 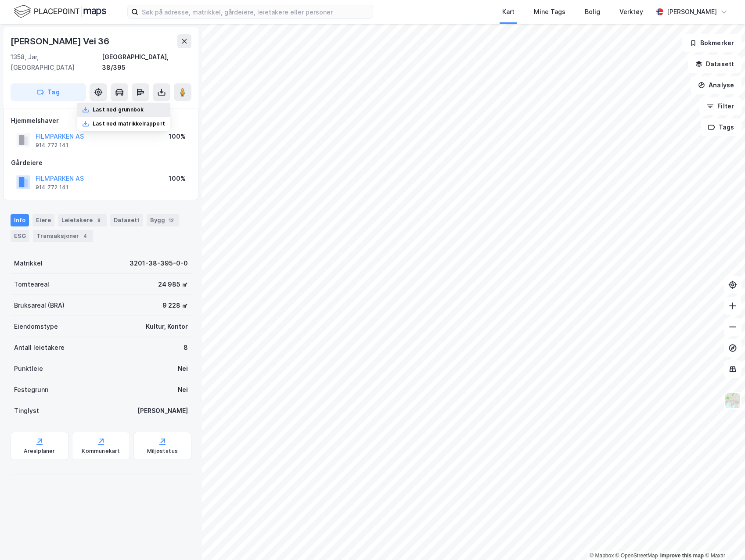 I want to click on div: Last ned grunnbok, so click(x=118, y=110).